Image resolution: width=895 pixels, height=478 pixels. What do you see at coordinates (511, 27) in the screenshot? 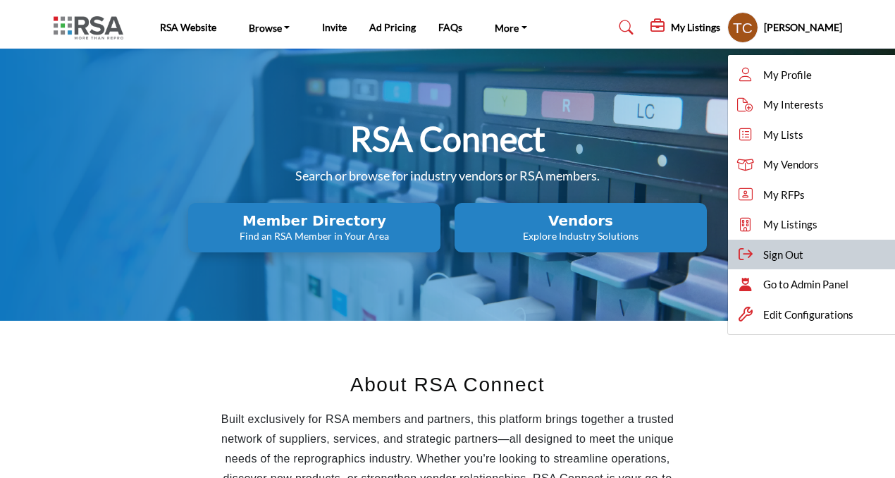
I see `a: More` at bounding box center [511, 27].